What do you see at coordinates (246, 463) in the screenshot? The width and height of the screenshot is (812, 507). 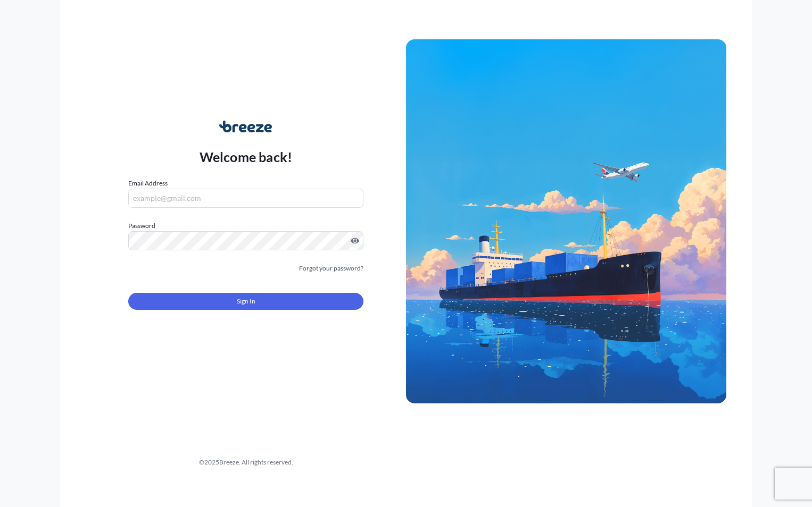 I see `div: © 2025 Breeze. All rights reserved.` at bounding box center [246, 463].